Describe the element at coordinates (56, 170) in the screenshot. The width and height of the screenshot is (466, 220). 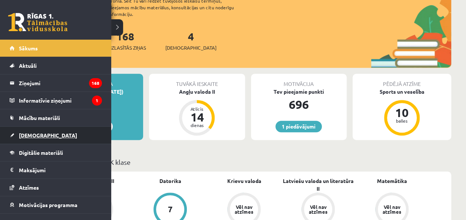
I see `a: Maksājumi` at that location.